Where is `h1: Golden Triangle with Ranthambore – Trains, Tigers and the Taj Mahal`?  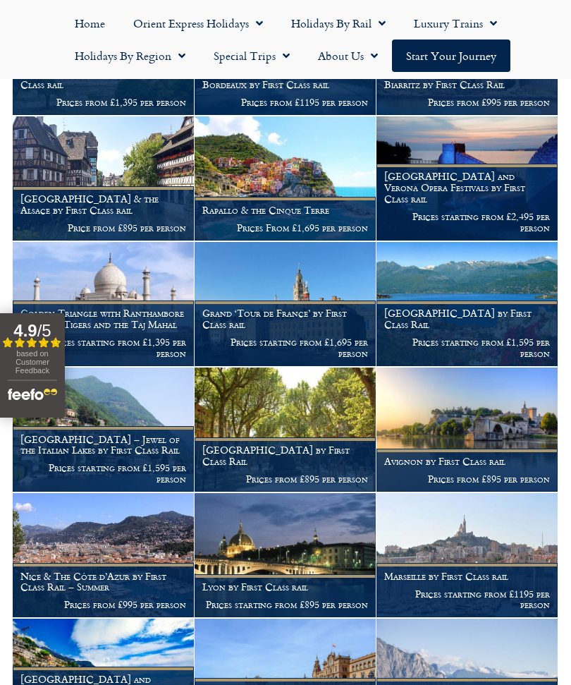
h1: Golden Triangle with Ranthambore – Trains, Tigers and the Taj Mahal is located at coordinates (103, 319).